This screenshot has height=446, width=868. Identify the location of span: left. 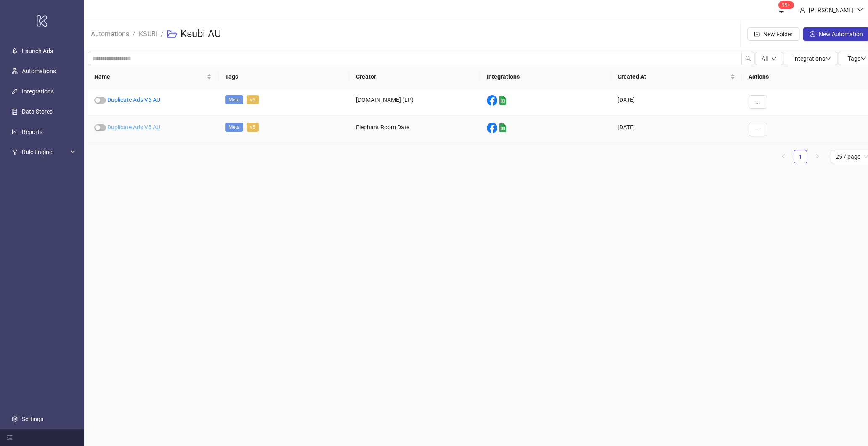
(784, 156).